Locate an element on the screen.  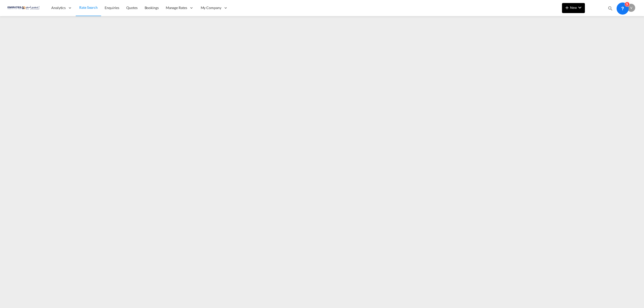
span: Analytics is located at coordinates (58, 8).